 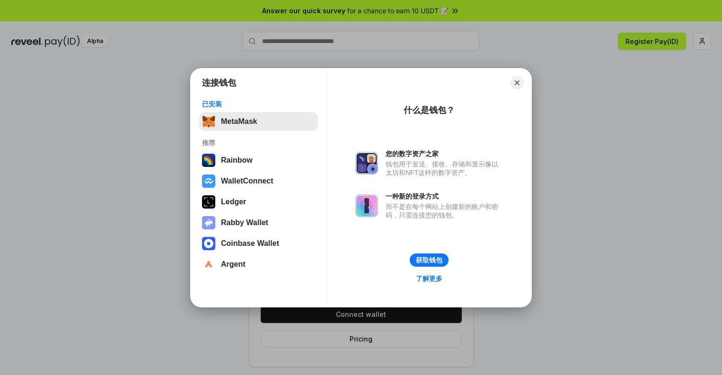 What do you see at coordinates (258, 265) in the screenshot?
I see `button: Argent` at bounding box center [258, 265].